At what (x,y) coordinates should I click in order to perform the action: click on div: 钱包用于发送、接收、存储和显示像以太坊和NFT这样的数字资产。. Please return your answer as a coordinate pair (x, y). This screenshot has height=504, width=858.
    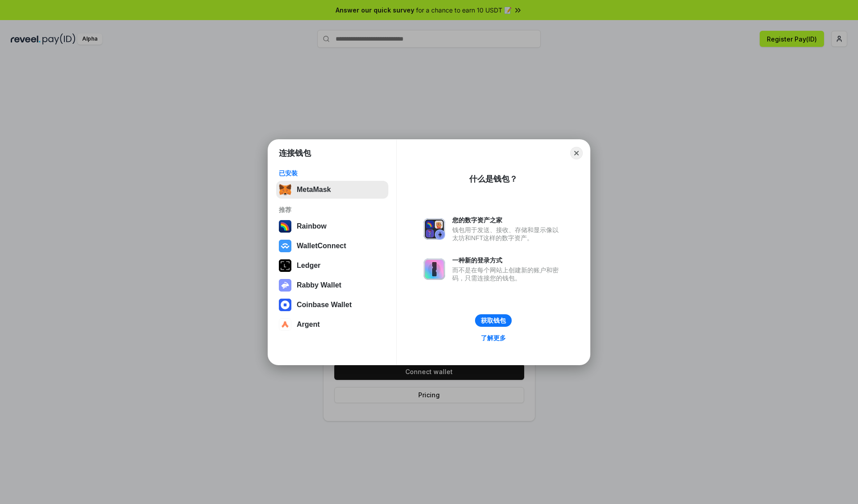
    Looking at the image, I should click on (508, 234).